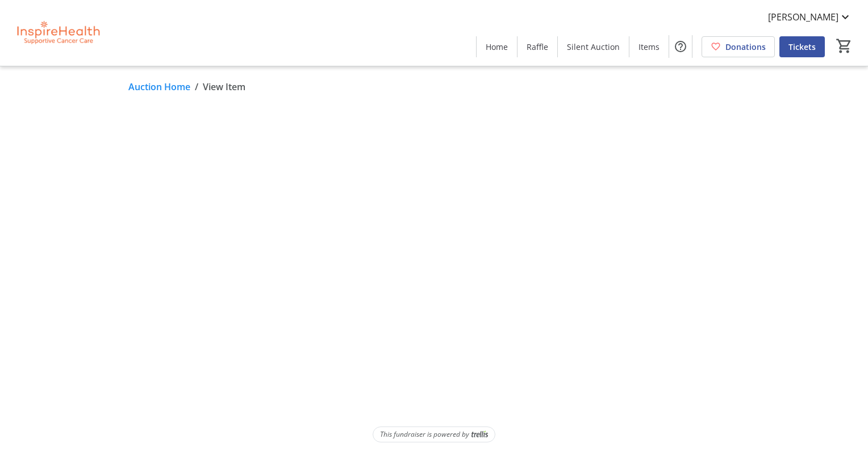 Image resolution: width=868 pixels, height=456 pixels. What do you see at coordinates (844, 46) in the screenshot?
I see `button: Cart` at bounding box center [844, 46].